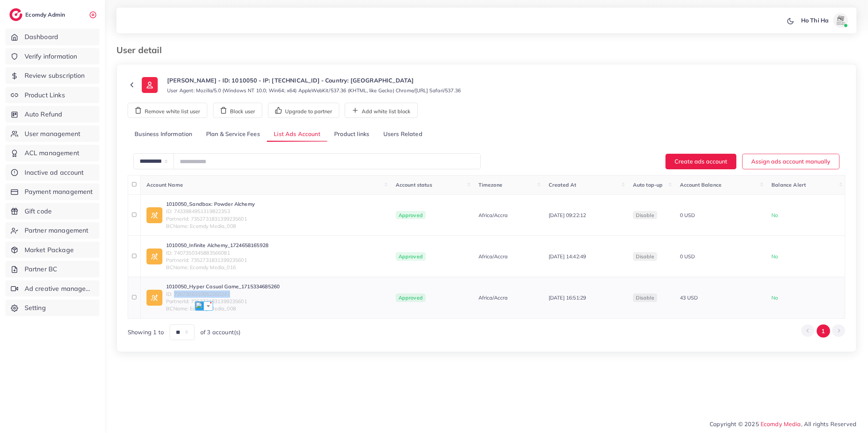 The image size is (868, 433). Describe the element at coordinates (150, 85) in the screenshot. I see `img: ic-user-info.36bf1079.svg` at that location.